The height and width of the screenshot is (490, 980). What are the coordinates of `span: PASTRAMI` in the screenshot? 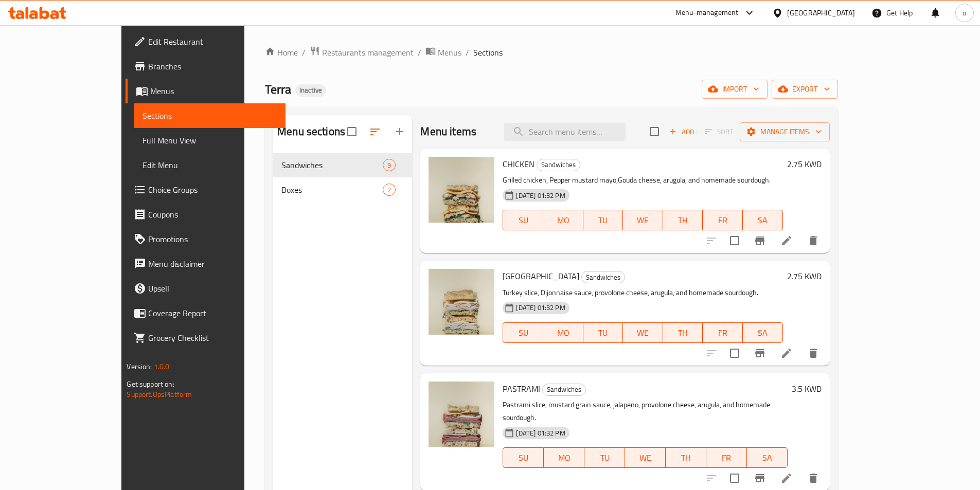 It's located at (522, 389).